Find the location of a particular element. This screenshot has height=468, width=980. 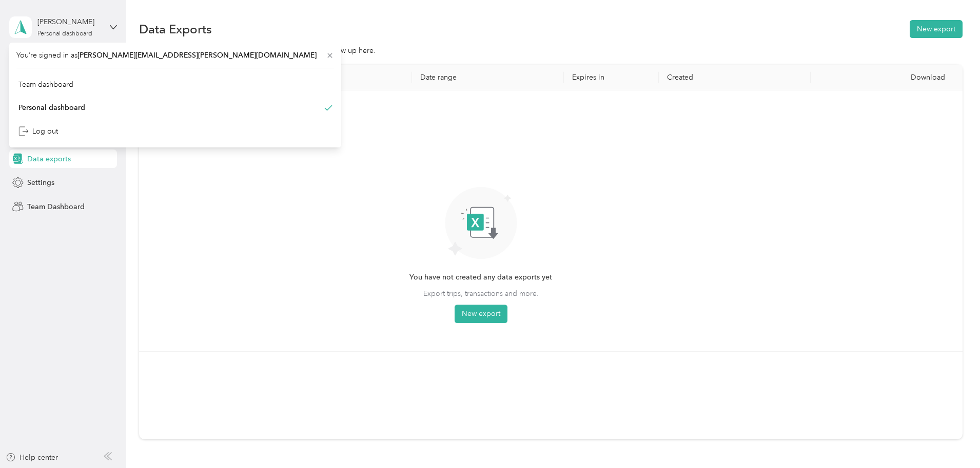

span: Settings is located at coordinates (41, 183).